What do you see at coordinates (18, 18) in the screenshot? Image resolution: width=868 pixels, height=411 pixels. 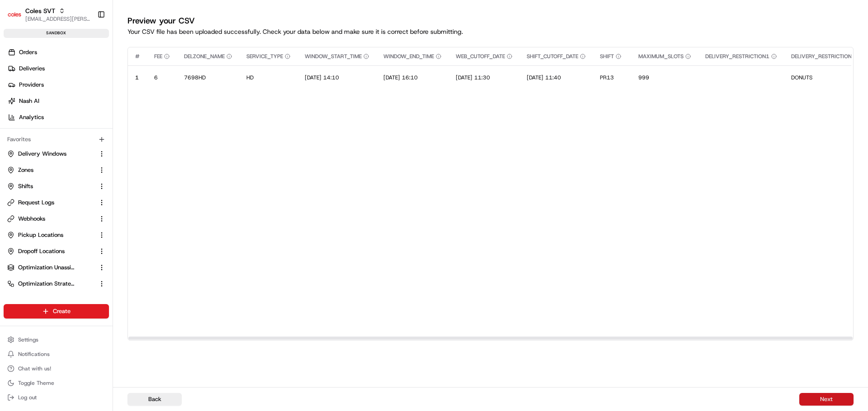 I see `img: Nash` at bounding box center [18, 18].